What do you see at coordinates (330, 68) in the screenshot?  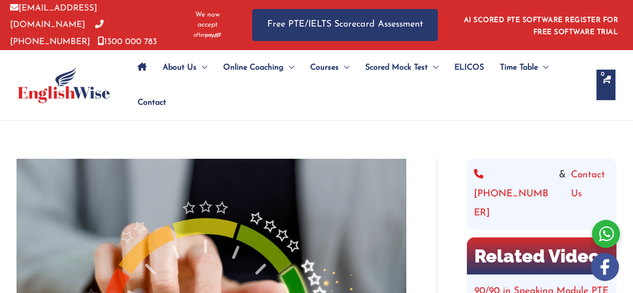 I see `a: CoursesMenu Toggle` at bounding box center [330, 68].